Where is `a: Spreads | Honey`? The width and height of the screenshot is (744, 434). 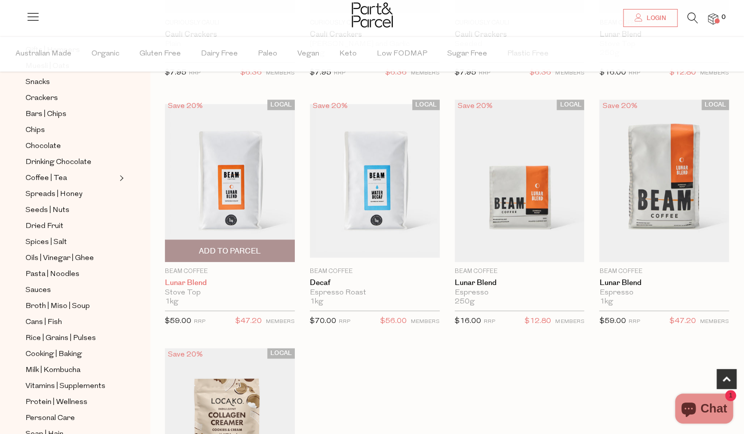 a: Spreads | Honey is located at coordinates (71, 194).